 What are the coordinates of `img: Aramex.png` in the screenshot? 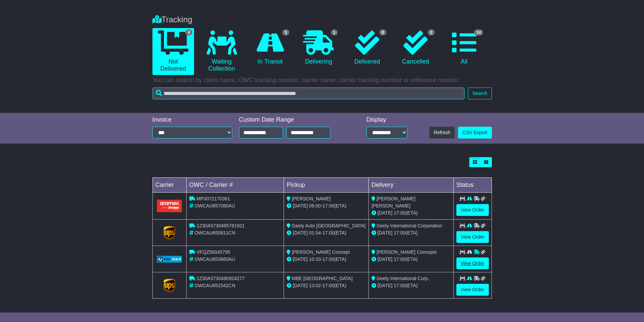 It's located at (169, 206).